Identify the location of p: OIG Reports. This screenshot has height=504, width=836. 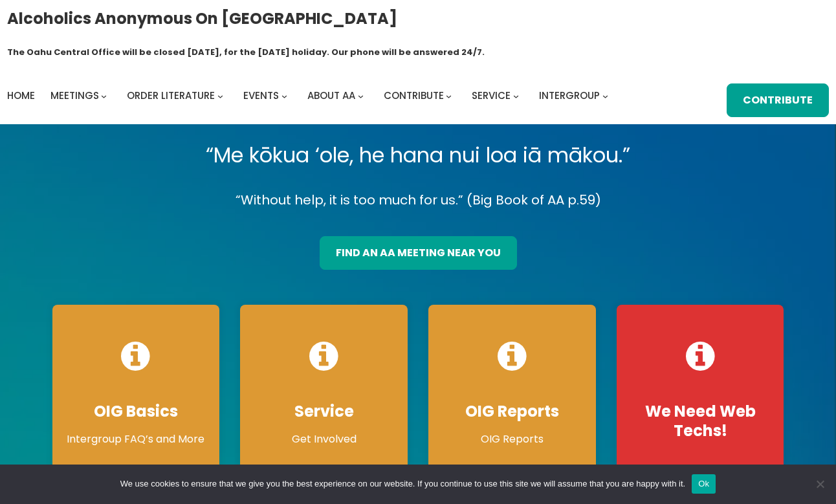
(512, 439).